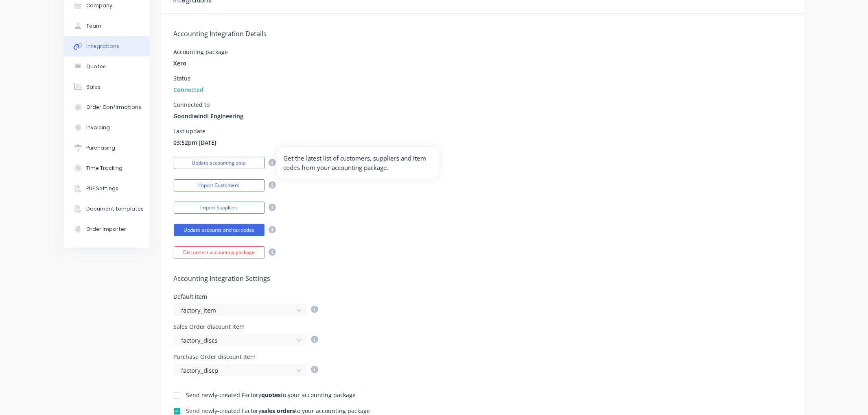  Describe the element at coordinates (201, 52) in the screenshot. I see `div: Accounting package` at that location.